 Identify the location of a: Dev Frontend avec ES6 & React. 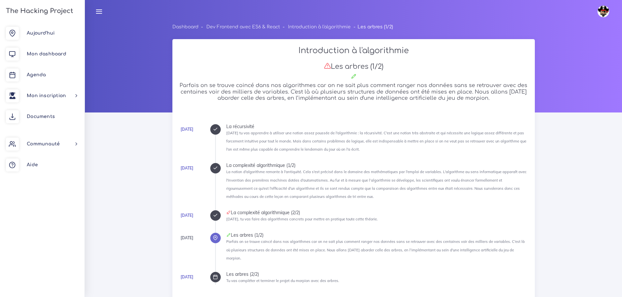
(243, 27).